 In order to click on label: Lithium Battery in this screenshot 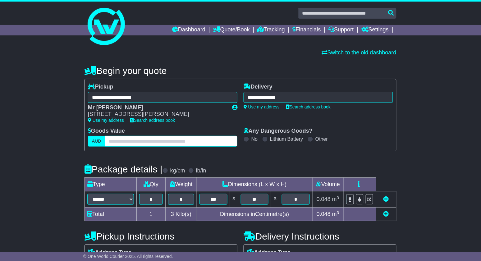, I will do `click(286, 139)`.